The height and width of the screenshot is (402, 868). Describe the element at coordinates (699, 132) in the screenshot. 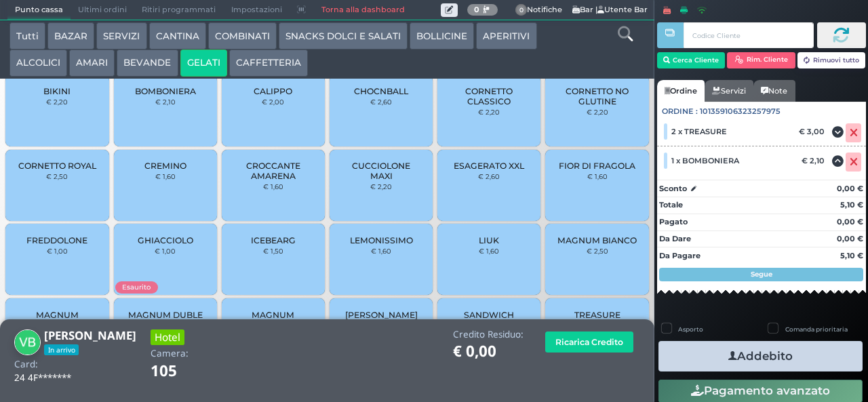

I see `span: 2 x TREASURE` at that location.